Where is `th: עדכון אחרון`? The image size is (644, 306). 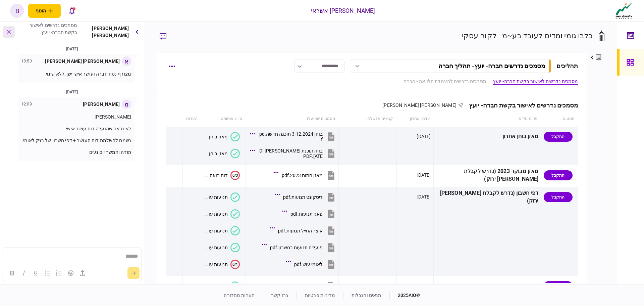 th: עדכון אחרון is located at coordinates (415, 119).